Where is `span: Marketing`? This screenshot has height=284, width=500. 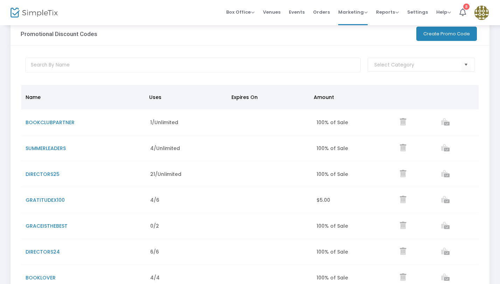
span: Marketing is located at coordinates (353, 12).